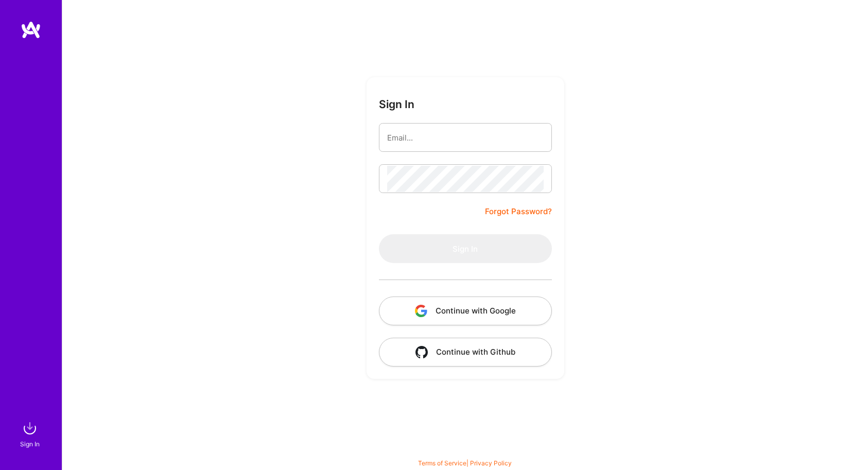 Image resolution: width=868 pixels, height=470 pixels. What do you see at coordinates (466, 311) in the screenshot?
I see `button: Continue with Google` at bounding box center [466, 311].